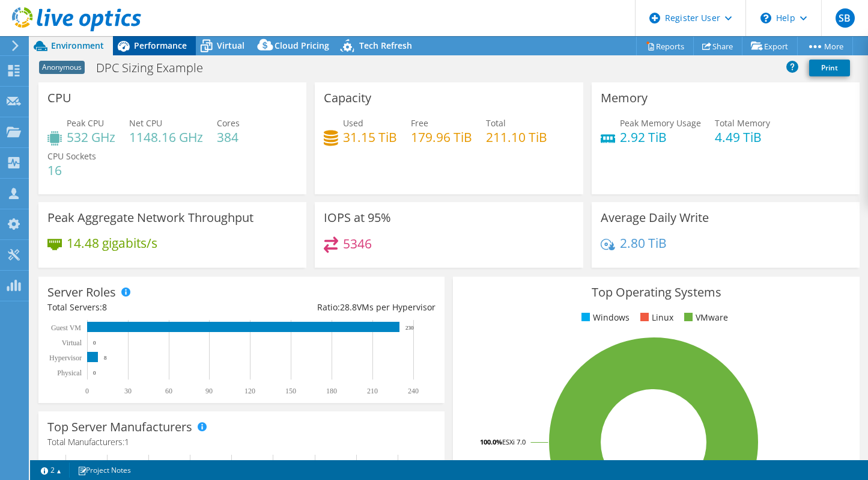 This screenshot has width=868, height=480. Describe the element at coordinates (644, 243) in the screenshot. I see `h4: 2.80 TiB` at that location.